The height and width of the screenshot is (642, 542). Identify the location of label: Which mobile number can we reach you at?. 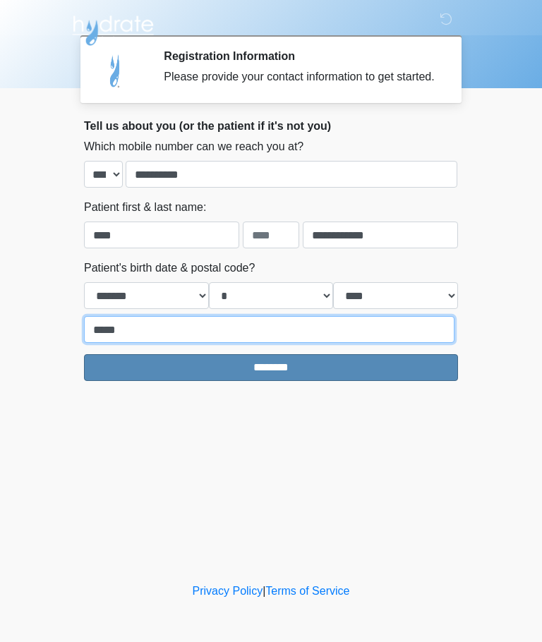
(193, 147).